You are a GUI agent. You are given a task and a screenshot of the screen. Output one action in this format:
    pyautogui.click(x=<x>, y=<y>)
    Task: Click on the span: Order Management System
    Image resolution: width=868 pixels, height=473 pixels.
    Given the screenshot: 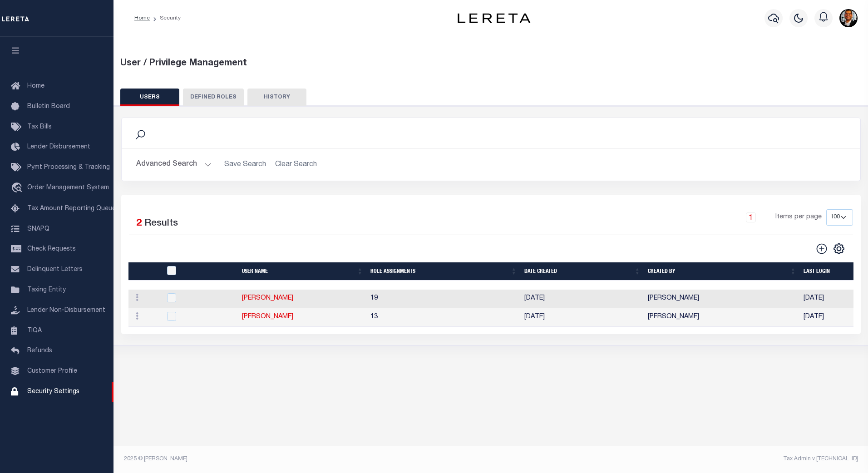 What is the action you would take?
    pyautogui.click(x=68, y=188)
    